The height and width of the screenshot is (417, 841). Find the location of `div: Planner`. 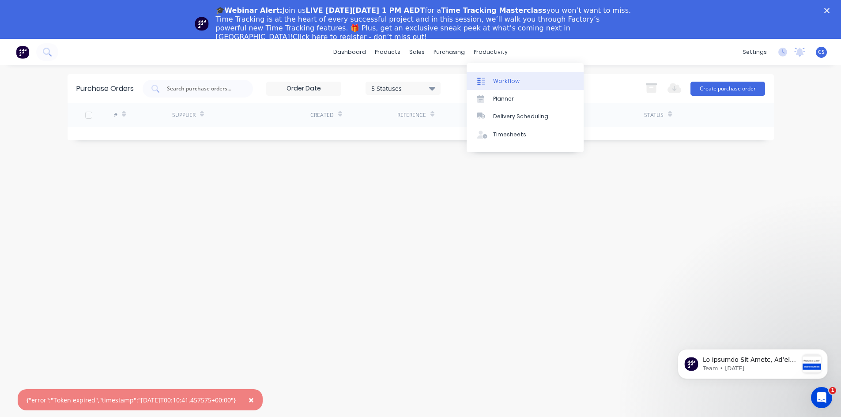

div: Planner is located at coordinates (503, 99).